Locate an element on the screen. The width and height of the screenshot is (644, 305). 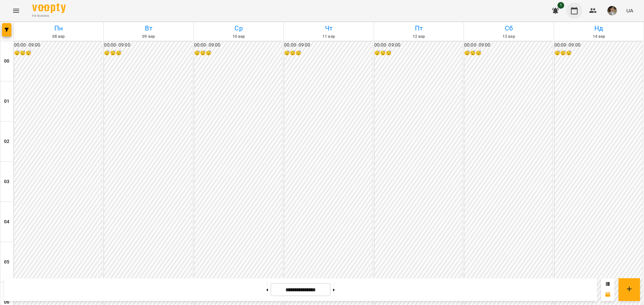
span: 1 is located at coordinates (561, 5).